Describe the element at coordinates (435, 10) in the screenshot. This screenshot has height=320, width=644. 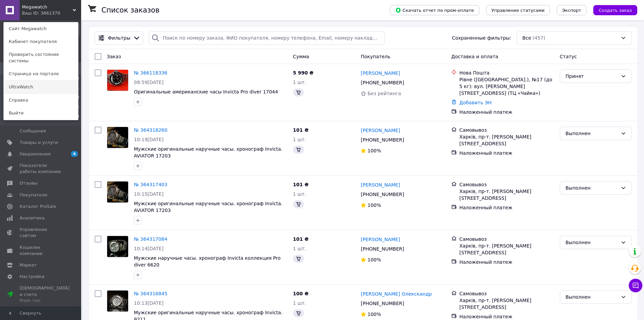
I see `button: Скачать отчет по пром-оплате` at that location.